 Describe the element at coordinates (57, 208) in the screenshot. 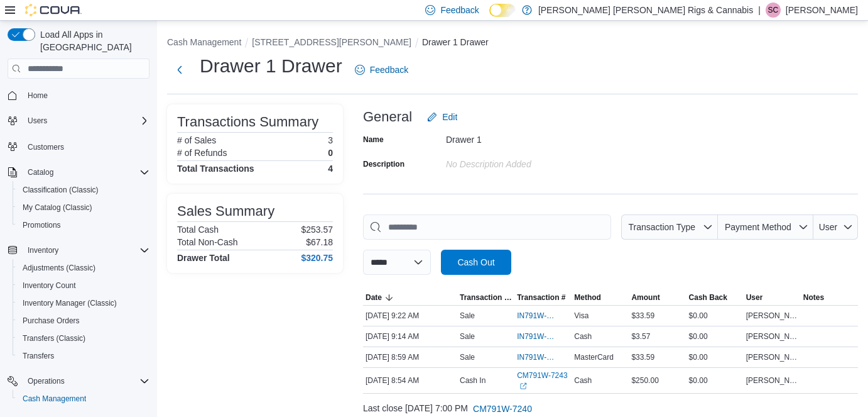

I see `span: My Catalog (Classic)` at that location.